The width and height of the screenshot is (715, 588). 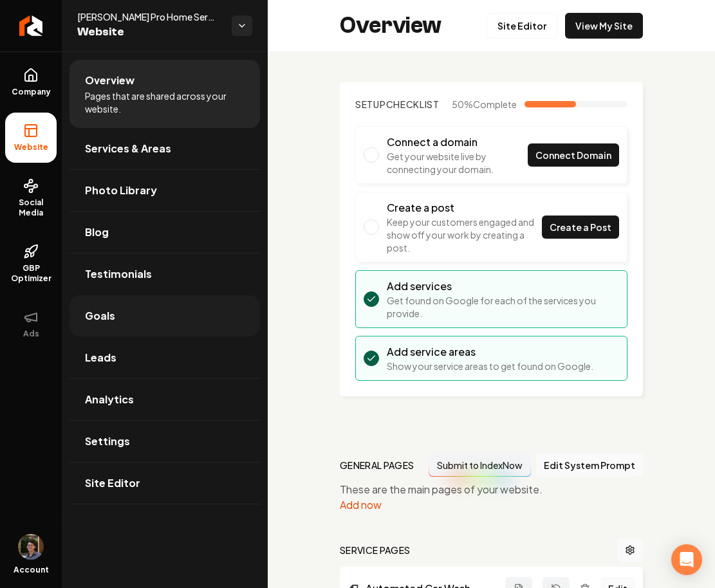 What do you see at coordinates (31, 547) in the screenshot?
I see `img: Mitchell Stahl` at bounding box center [31, 547].